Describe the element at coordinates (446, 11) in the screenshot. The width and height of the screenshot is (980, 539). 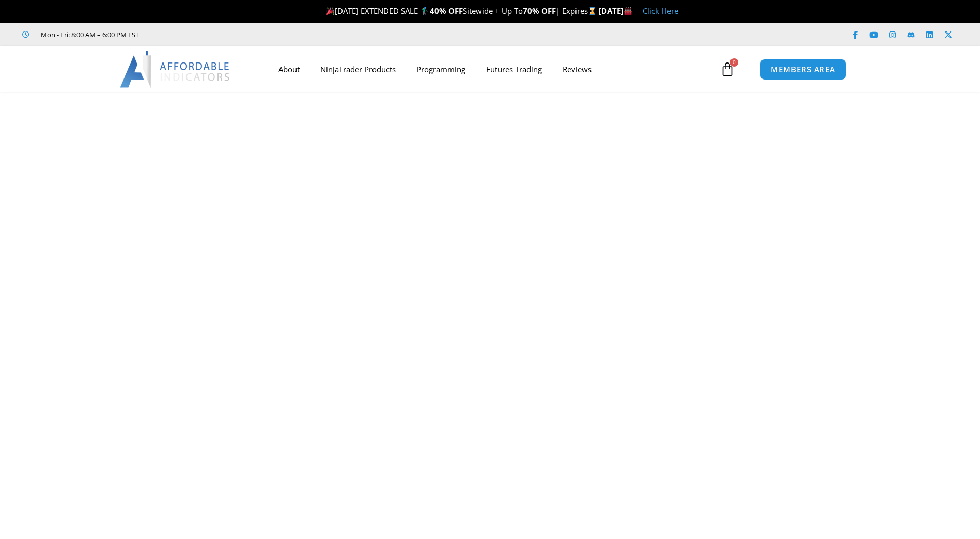
I see `strong: 40% OFF` at that location.